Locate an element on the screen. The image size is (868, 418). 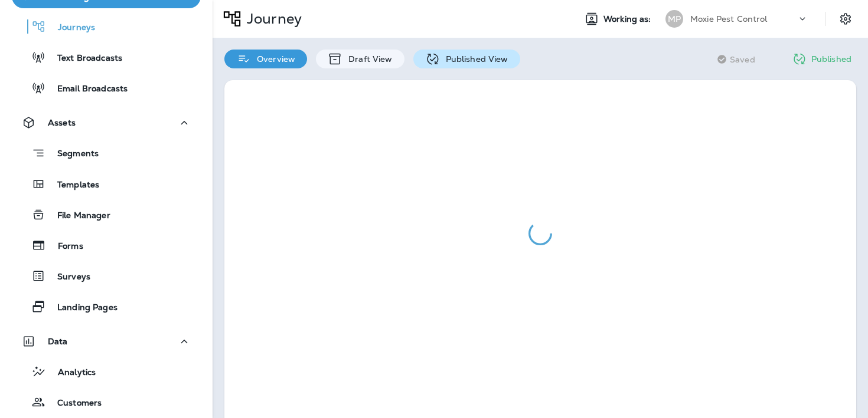
p: Draft View is located at coordinates (368, 59).